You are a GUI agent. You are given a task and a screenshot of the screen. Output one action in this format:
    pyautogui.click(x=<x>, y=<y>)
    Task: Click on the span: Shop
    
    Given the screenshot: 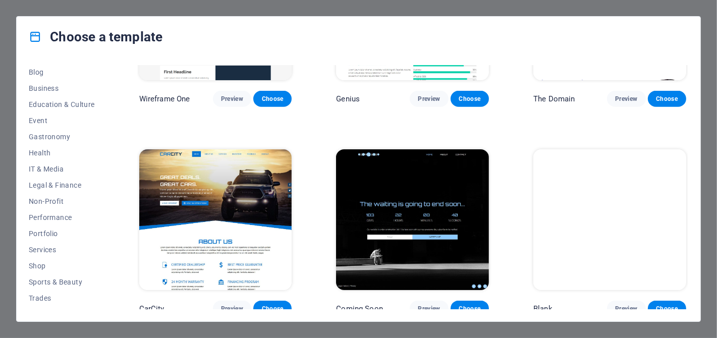 What is the action you would take?
    pyautogui.click(x=62, y=266)
    